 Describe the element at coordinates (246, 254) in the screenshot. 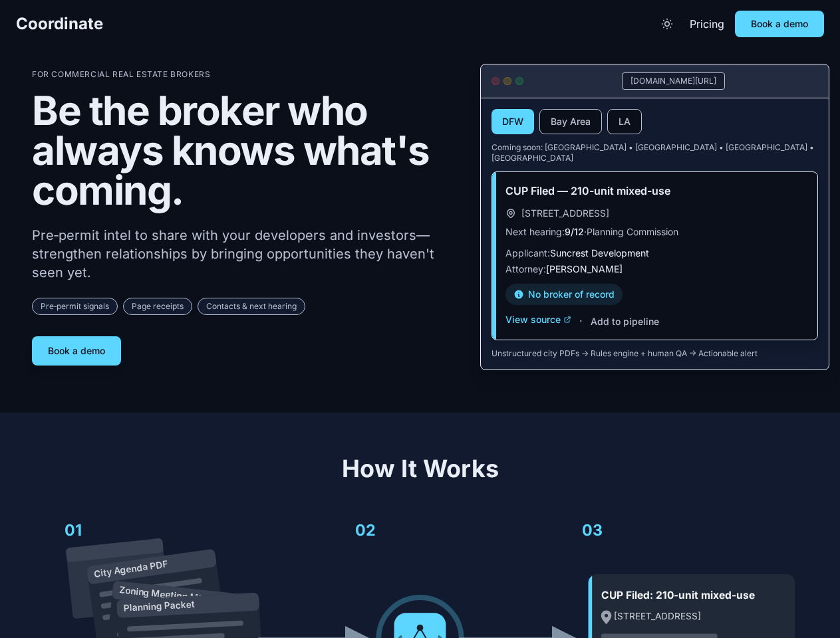

I see `p: Pre‑permit intel to share with your developers and investors—strengthen relationships by bringing...` at that location.